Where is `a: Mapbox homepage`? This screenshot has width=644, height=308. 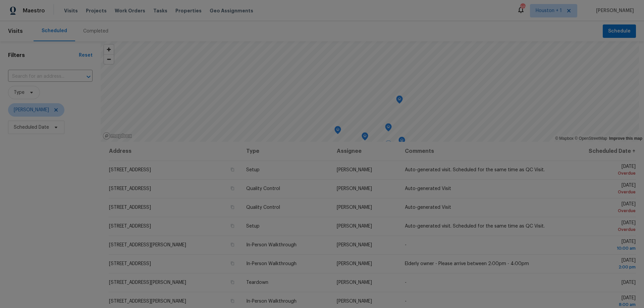 a: Mapbox homepage is located at coordinates (117, 136).